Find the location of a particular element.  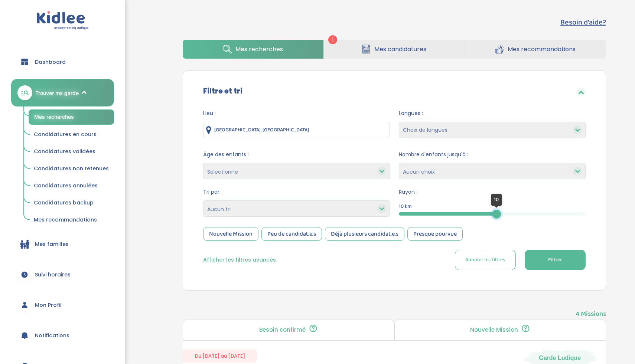

span: Langues : is located at coordinates (492, 113).